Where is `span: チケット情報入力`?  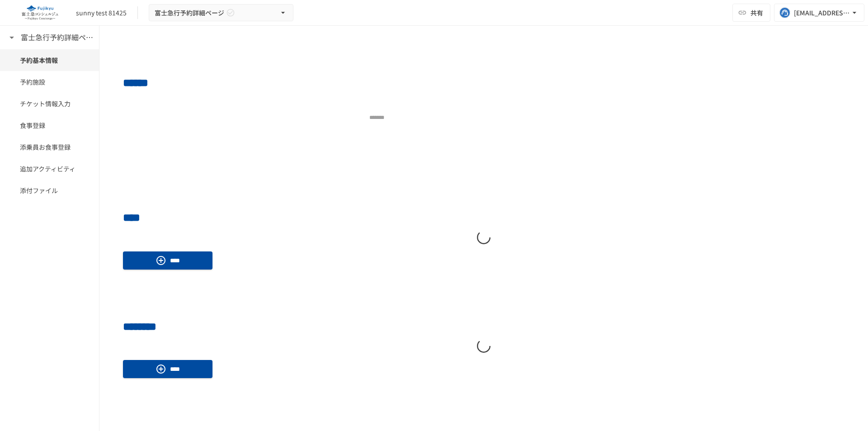 span: チケット情報入力 is located at coordinates (49, 103).